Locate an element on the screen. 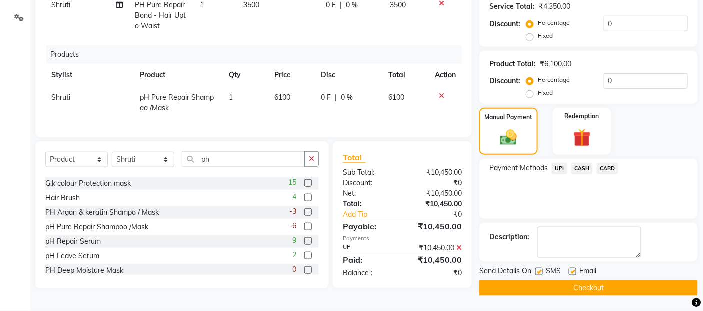  div: G.k colour Protection mask is located at coordinates (88, 183).